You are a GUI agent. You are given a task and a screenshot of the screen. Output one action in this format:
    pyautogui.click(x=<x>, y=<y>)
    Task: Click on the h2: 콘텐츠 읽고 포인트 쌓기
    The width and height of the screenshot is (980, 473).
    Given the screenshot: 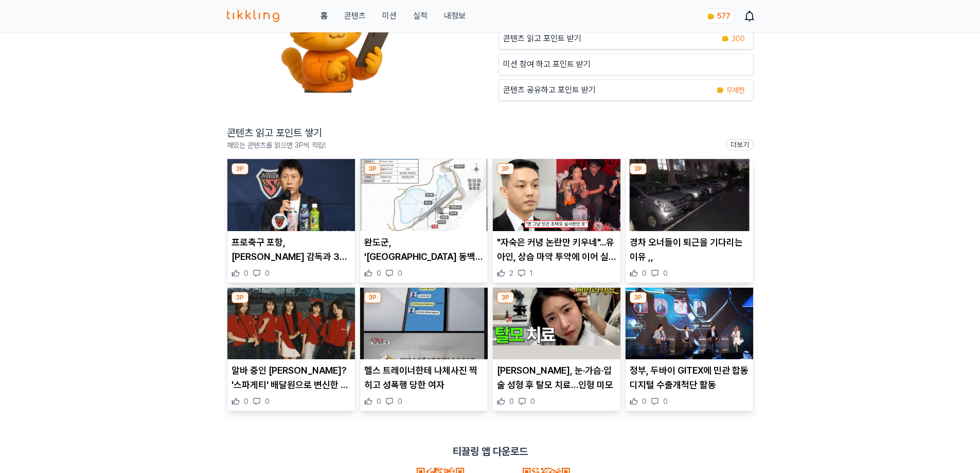 What is the action you would take?
    pyautogui.click(x=276, y=133)
    